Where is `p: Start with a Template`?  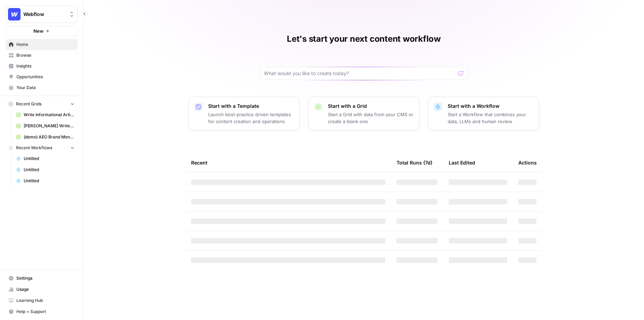
p: Start with a Template is located at coordinates (251, 106).